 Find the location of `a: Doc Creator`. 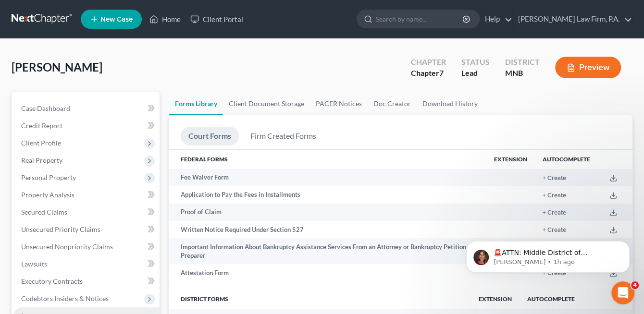

a: Doc Creator is located at coordinates (392, 104).